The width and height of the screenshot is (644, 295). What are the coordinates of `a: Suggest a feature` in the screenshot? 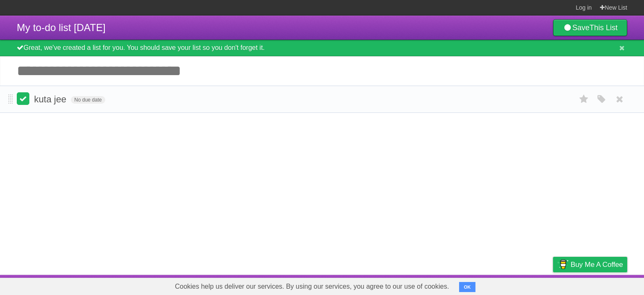 It's located at (601, 285).